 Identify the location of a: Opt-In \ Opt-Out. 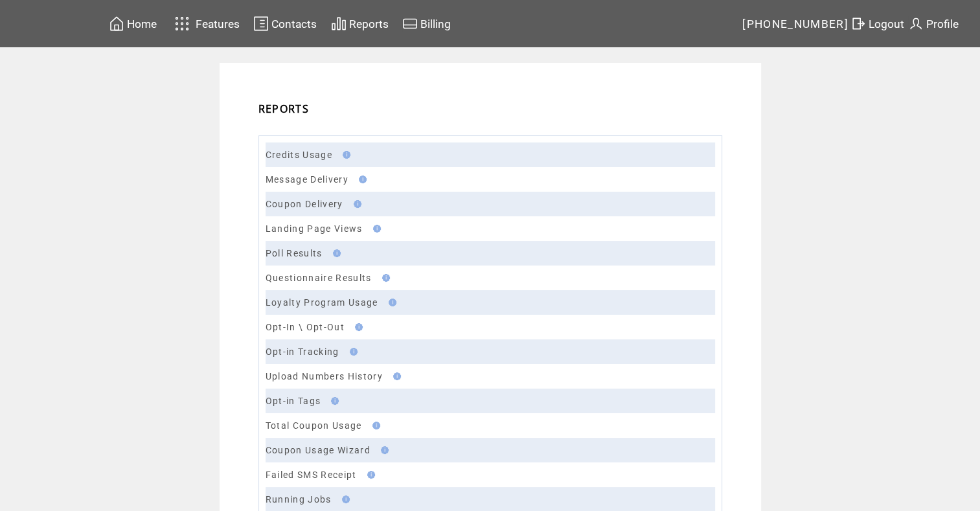
(305, 327).